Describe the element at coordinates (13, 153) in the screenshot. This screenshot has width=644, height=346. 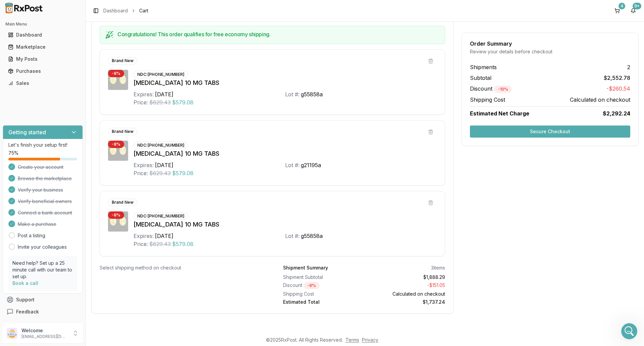
I see `span: 75 %` at that location.